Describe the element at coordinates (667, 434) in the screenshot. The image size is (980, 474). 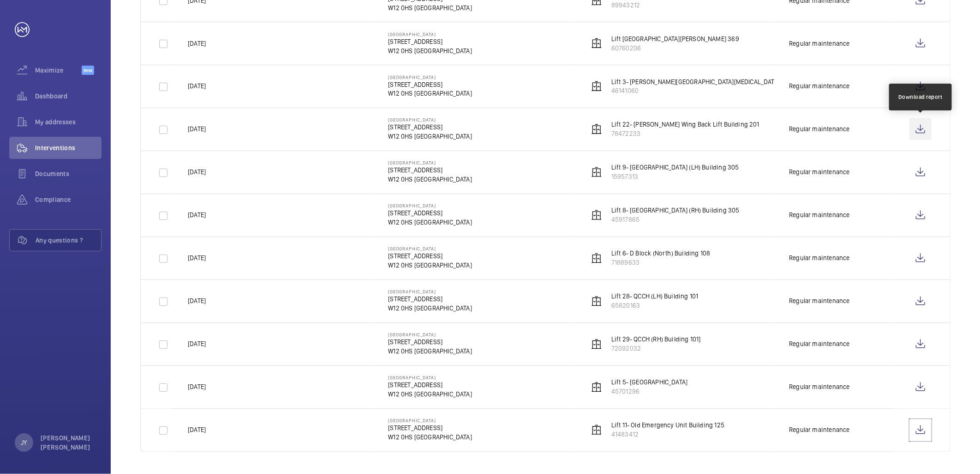
I see `p: 41483412` at that location.